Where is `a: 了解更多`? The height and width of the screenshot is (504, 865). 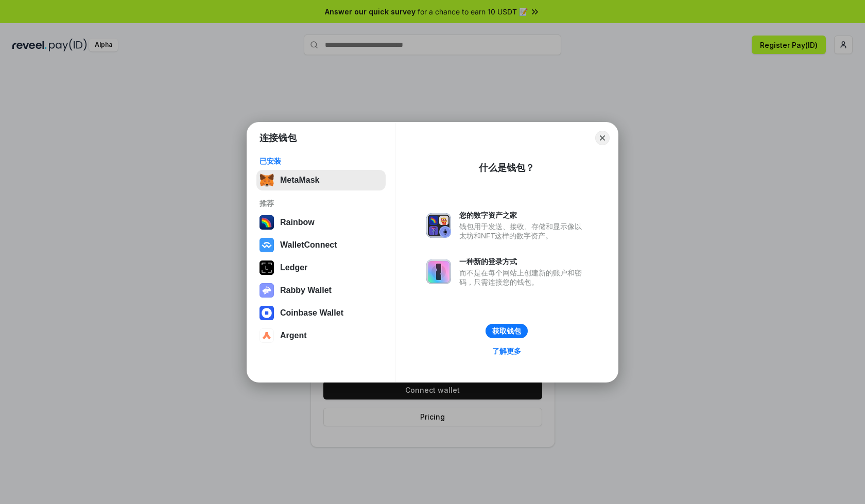
a: 了解更多 is located at coordinates (506, 351).